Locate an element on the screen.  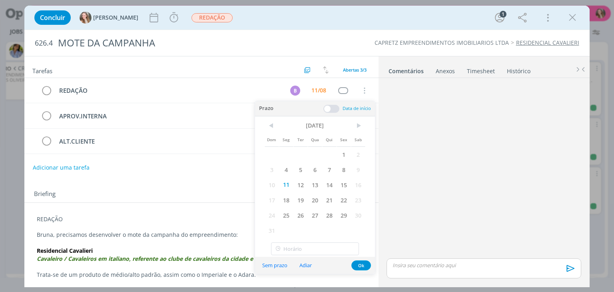
span: 7 is located at coordinates (329, 169).